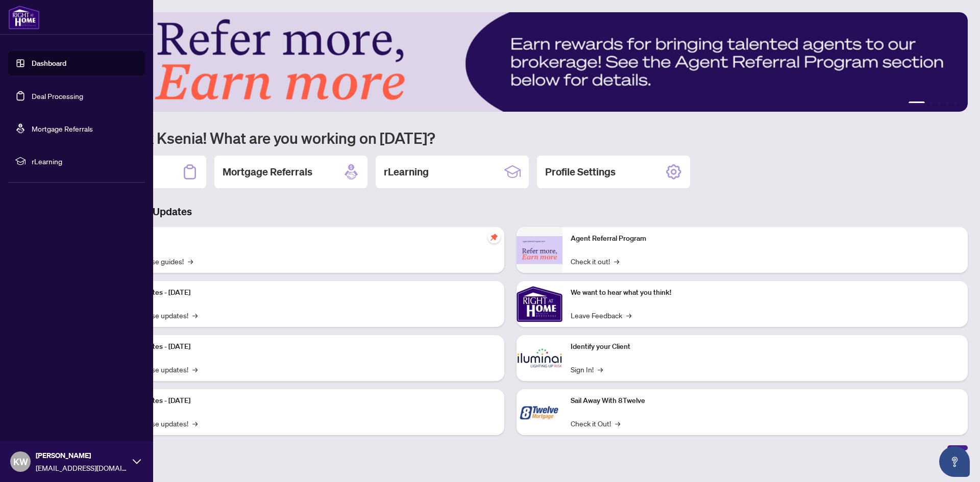 This screenshot has width=980, height=482. I want to click on button: 5, so click(955, 103).